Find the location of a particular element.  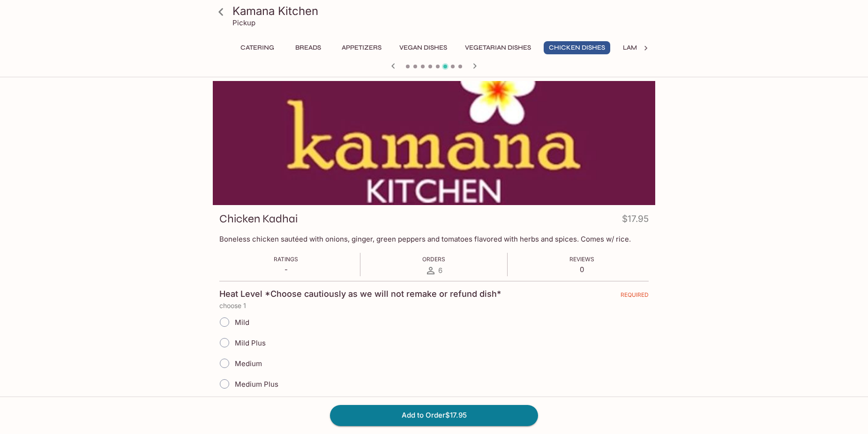

button: Catering is located at coordinates (258, 48).